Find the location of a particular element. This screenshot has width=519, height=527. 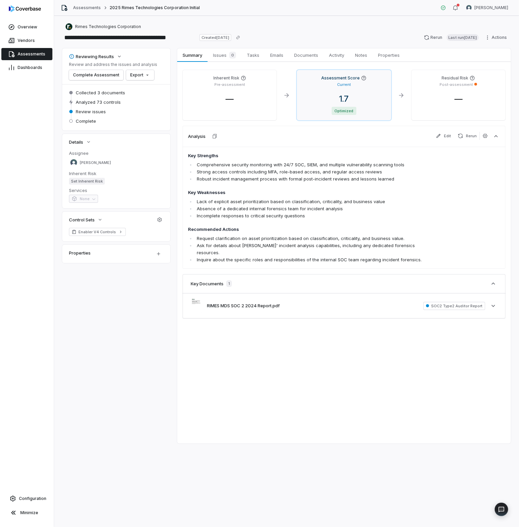

span: Set Inherent Risk is located at coordinates (87, 181).